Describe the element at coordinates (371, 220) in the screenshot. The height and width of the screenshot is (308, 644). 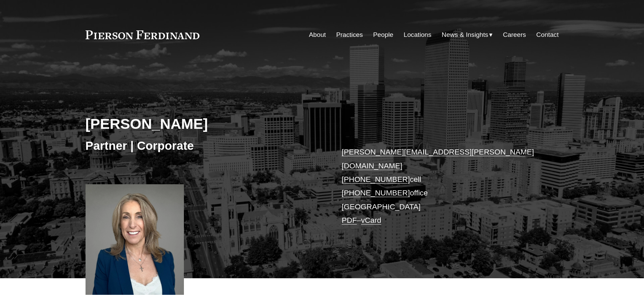
I see `a: vCard` at that location.